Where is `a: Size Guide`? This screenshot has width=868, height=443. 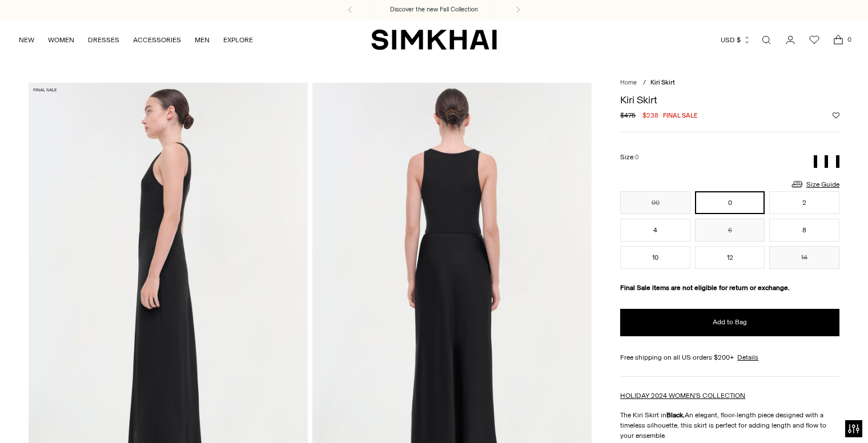 a: Size Guide is located at coordinates (815, 183).